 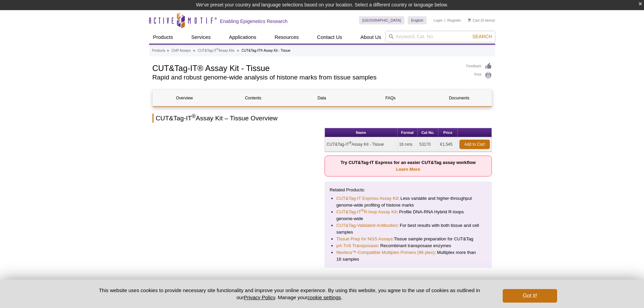 I want to click on th: Price, so click(x=448, y=132).